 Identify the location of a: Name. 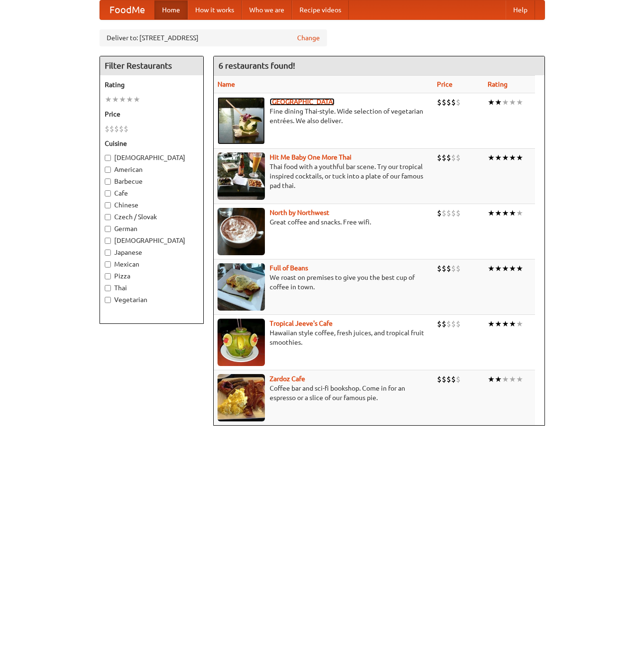
(226, 85).